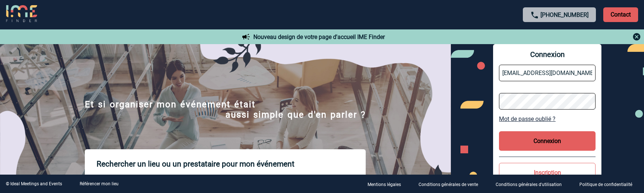  Describe the element at coordinates (547, 119) in the screenshot. I see `a: Mot de passe oublié ?` at that location.